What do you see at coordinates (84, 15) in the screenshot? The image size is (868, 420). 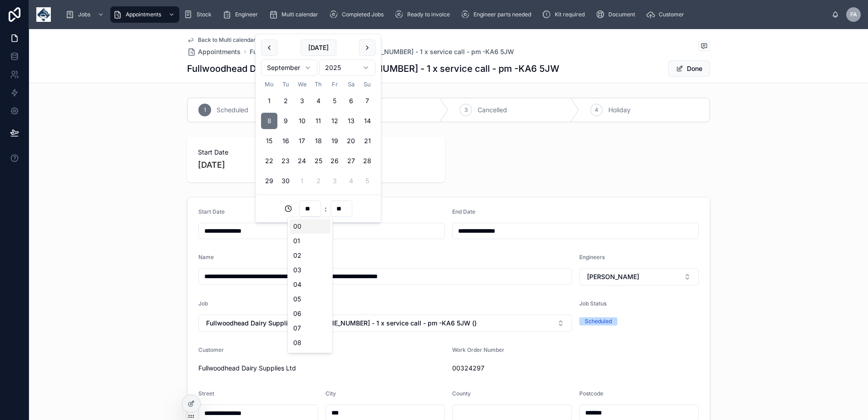 I see `span: Jobs` at bounding box center [84, 15].